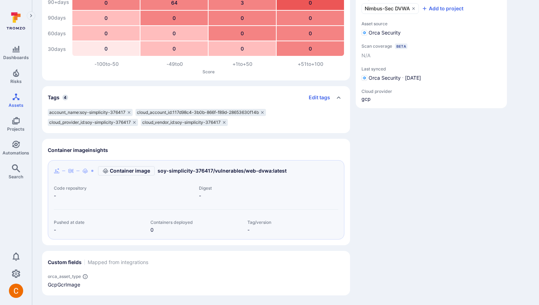 The height and width of the screenshot is (305, 539). I want to click on p: Score, so click(208, 72).